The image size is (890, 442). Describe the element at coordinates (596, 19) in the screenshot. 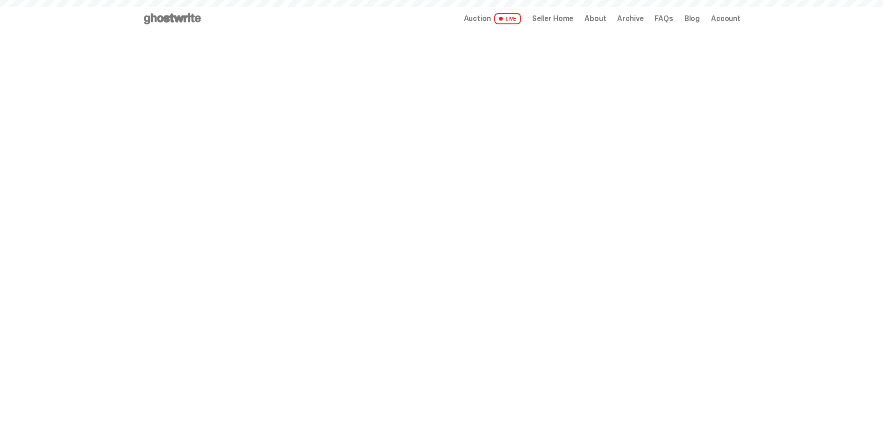

I see `span: About` at that location.